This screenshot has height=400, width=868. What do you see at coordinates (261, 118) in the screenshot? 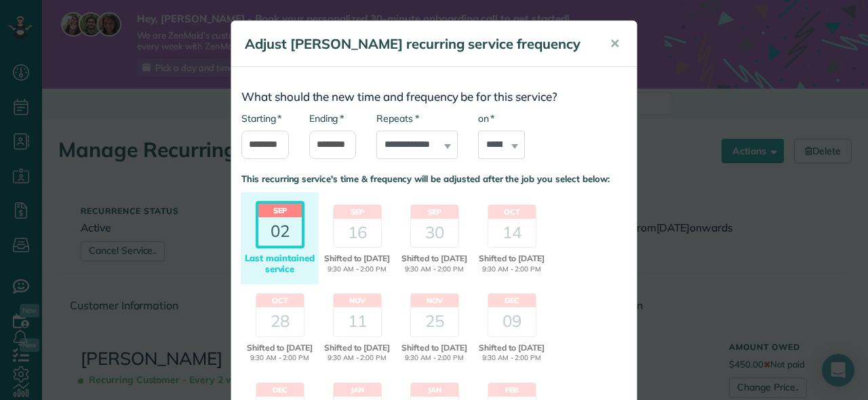
I see `label: Starting` at bounding box center [261, 118].